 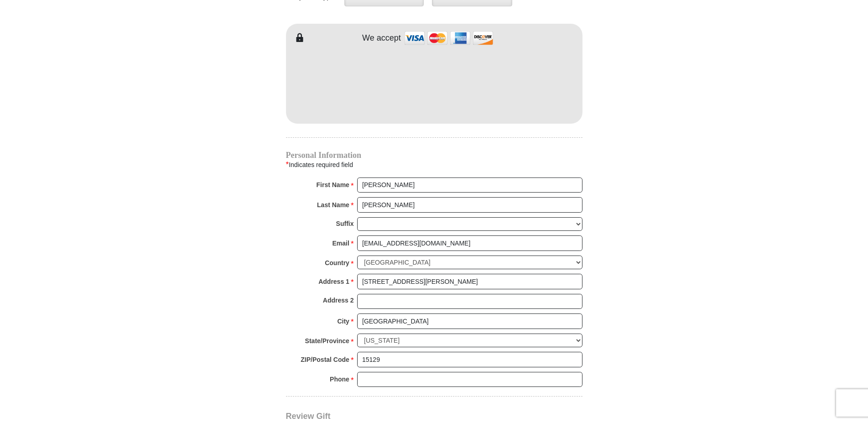 What do you see at coordinates (334, 282) in the screenshot?
I see `strong: Address 1` at bounding box center [334, 282].